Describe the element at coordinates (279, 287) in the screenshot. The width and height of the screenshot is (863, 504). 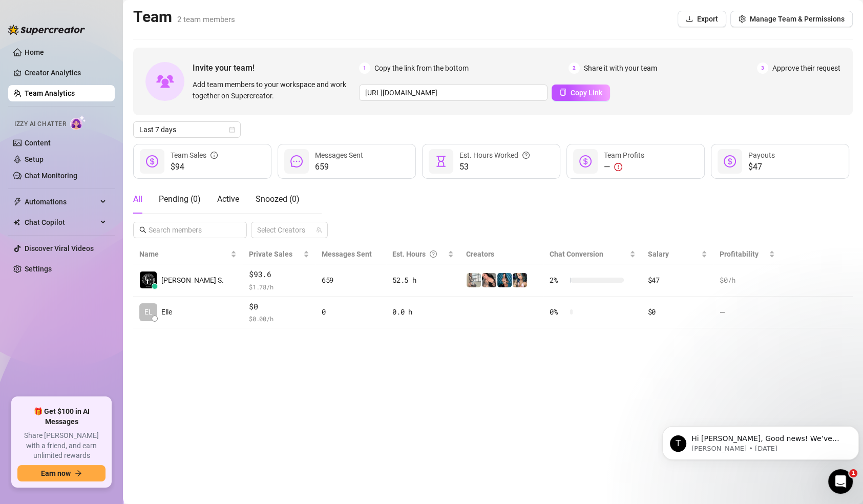
I see `span: $ 1.78 /h` at that location.